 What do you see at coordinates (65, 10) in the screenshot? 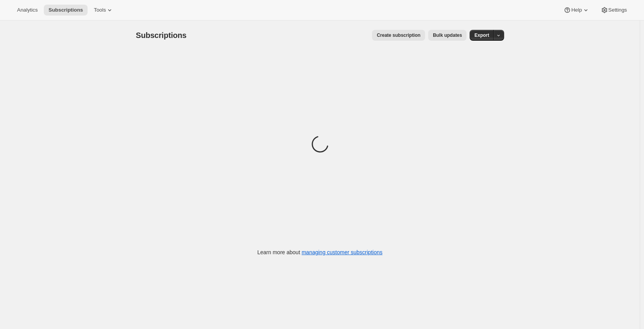
I see `button: Subscriptions` at bounding box center [65, 10].